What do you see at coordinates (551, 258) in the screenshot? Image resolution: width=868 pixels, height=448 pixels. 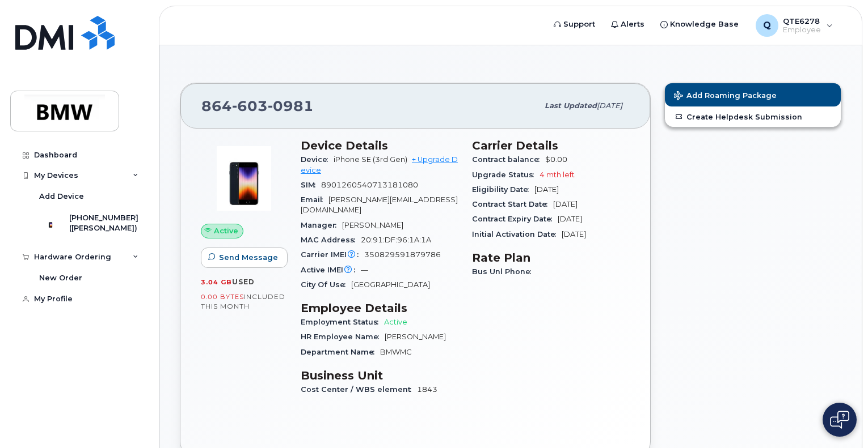 I see `h3: Rate Plan` at bounding box center [551, 258].